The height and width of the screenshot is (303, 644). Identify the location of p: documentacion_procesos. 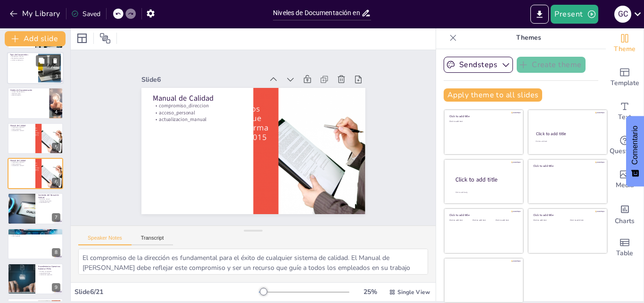
(36, 234).